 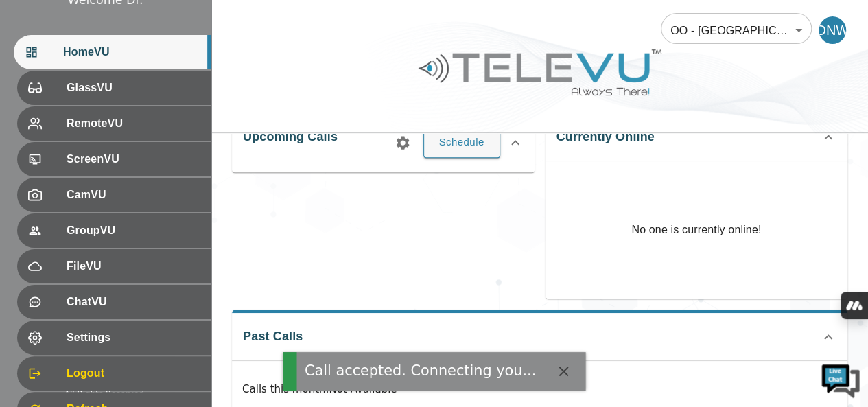 What do you see at coordinates (133, 266) in the screenshot?
I see `span: FileVU` at bounding box center [133, 266].